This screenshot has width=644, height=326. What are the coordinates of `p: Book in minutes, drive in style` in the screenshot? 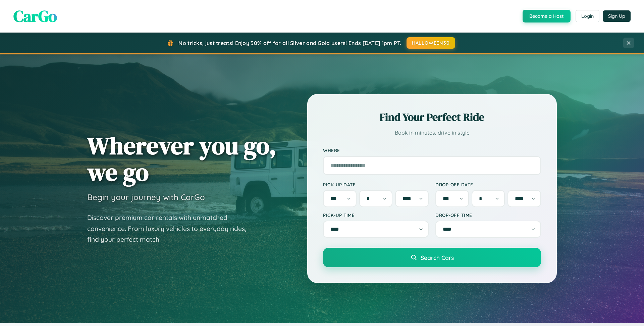 It's located at (432, 132).